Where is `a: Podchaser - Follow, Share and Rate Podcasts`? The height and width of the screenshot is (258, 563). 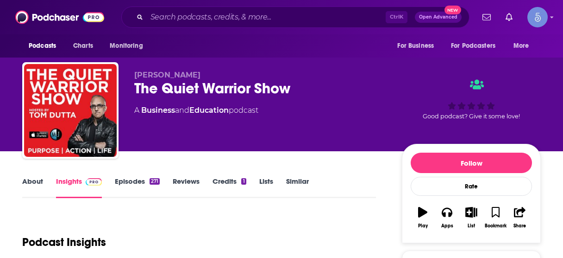 a: Podchaser - Follow, Share and Rate Podcasts is located at coordinates (60, 17).